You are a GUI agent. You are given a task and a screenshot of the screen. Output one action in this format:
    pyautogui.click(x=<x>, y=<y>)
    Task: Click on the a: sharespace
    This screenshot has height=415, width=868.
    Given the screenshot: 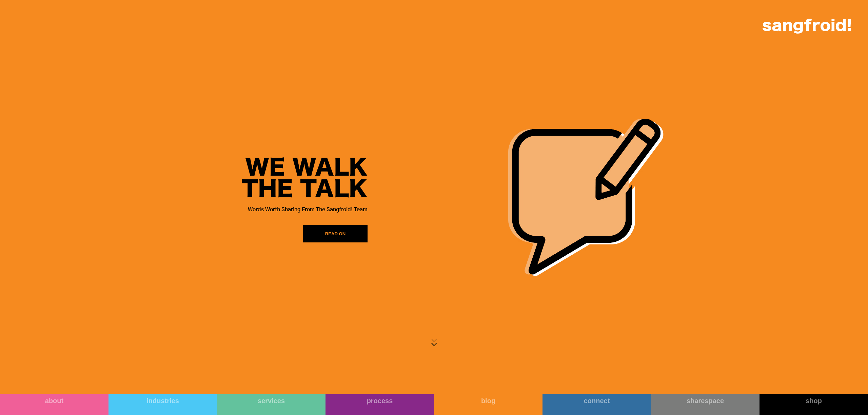 What is the action you would take?
    pyautogui.click(x=705, y=405)
    